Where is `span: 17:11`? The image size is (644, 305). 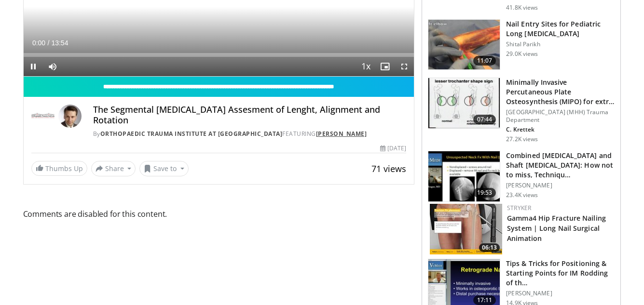 span: 17:11 is located at coordinates (485, 301).